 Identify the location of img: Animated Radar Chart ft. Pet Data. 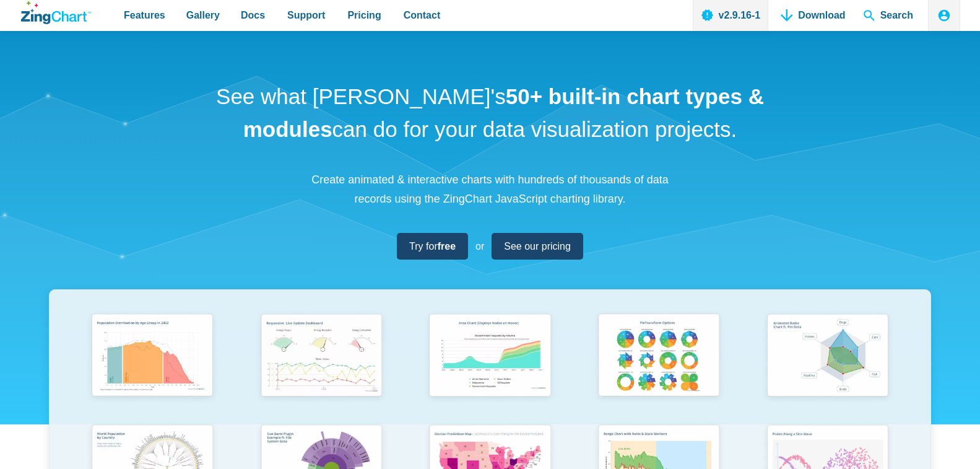
(828, 357).